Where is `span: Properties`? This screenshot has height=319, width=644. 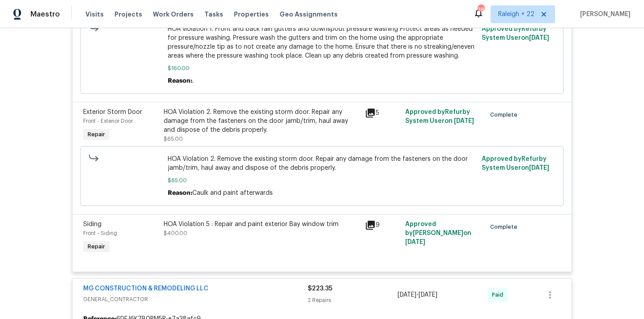 span: Properties is located at coordinates (251, 14).